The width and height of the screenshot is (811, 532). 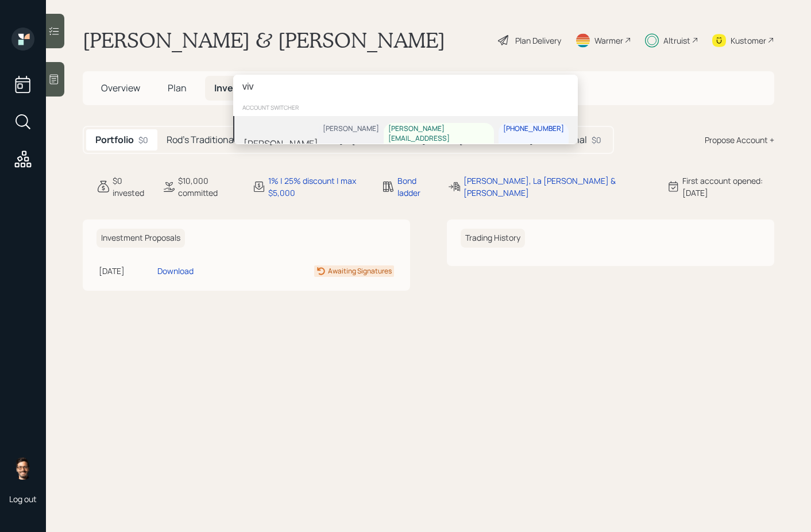 I want to click on input: Type a command or search…, so click(x=406, y=87).